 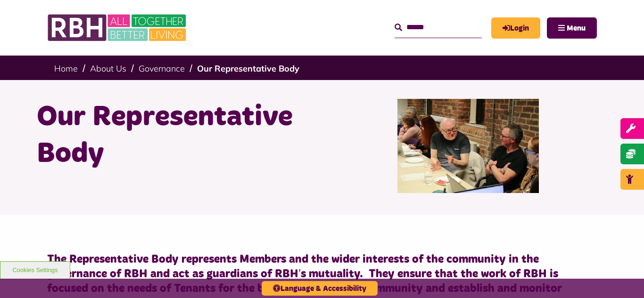 I want to click on span: Menu, so click(x=576, y=28).